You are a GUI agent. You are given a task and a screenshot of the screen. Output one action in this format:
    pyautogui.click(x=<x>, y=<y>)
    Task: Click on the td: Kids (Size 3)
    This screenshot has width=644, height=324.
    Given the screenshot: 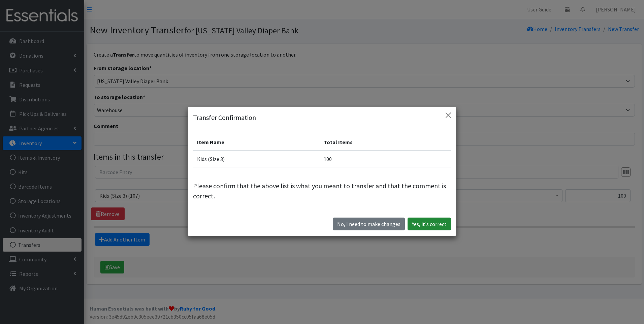 What is the action you would take?
    pyautogui.click(x=256, y=159)
    